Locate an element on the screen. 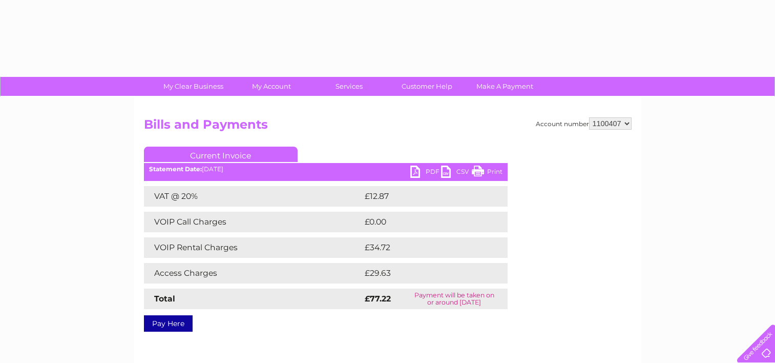 The image size is (775, 363). a: My Account is located at coordinates (271, 86).